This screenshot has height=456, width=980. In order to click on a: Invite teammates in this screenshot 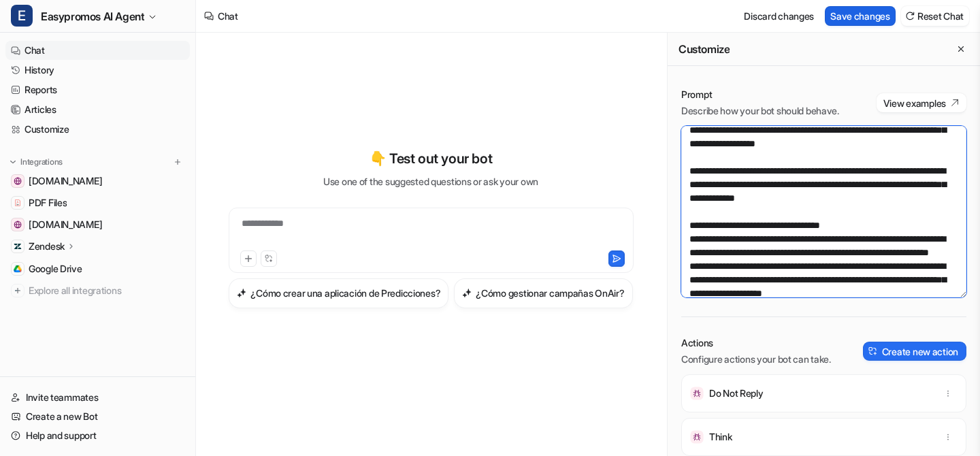, I will do `click(97, 398)`.